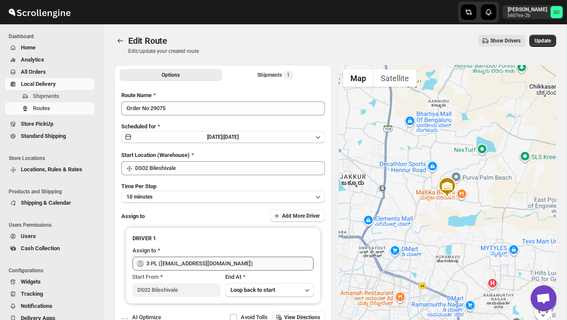 The image size is (567, 320). Describe the element at coordinates (53, 225) in the screenshot. I see `span: Users Permissions` at that location.